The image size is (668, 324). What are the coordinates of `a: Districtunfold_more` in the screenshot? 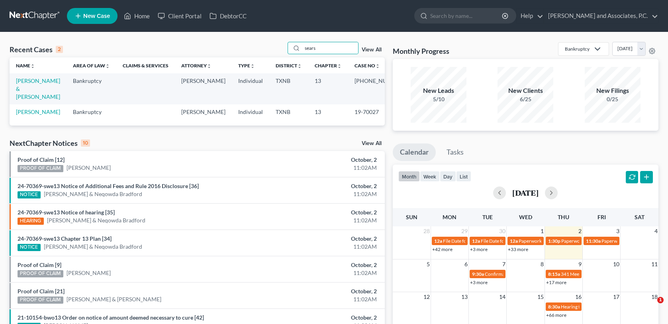 It's located at (289, 65).